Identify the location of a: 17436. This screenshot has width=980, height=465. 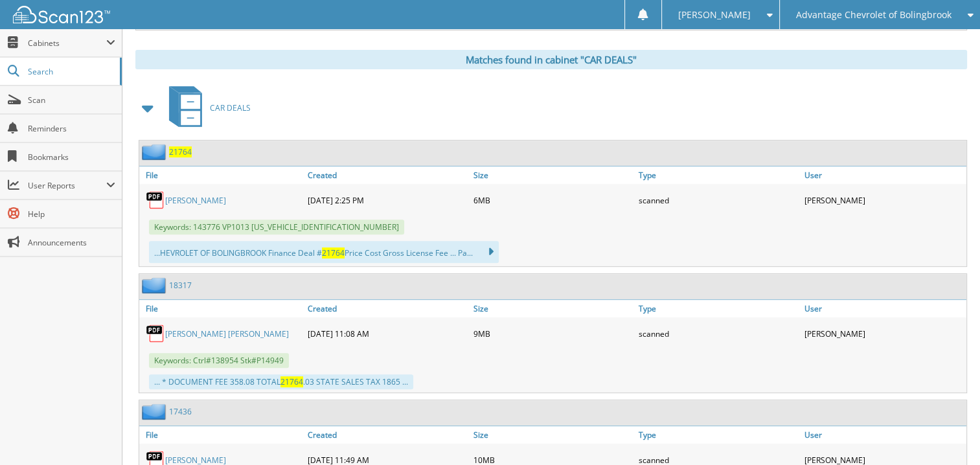
(180, 411).